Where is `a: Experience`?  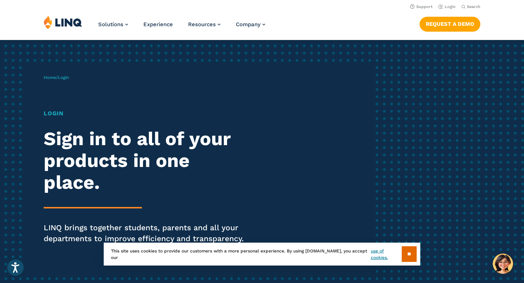
a: Experience is located at coordinates (158, 24).